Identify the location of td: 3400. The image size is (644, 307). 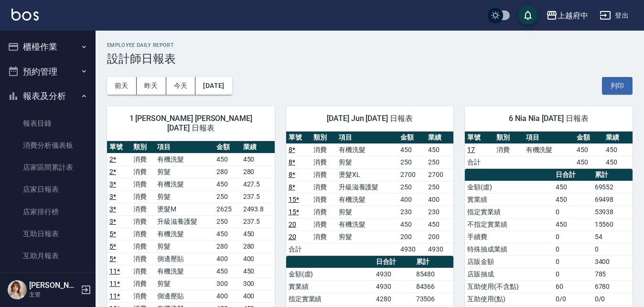
(613, 262).